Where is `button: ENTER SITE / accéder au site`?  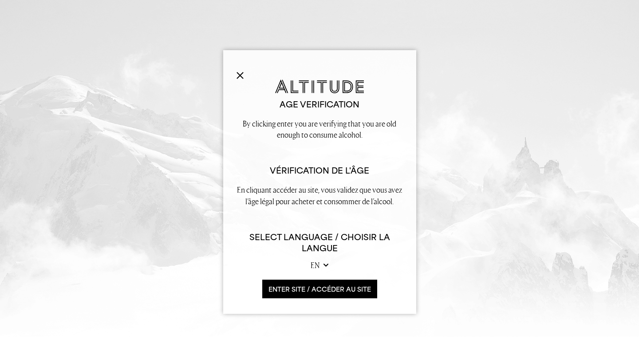 button: ENTER SITE / accéder au site is located at coordinates (320, 289).